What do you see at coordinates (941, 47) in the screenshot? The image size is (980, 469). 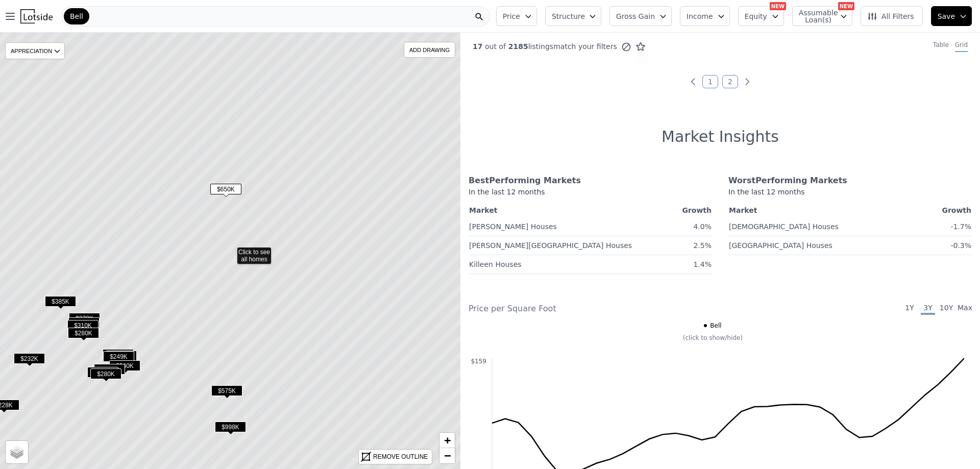 I see `div: Table` at bounding box center [941, 47].